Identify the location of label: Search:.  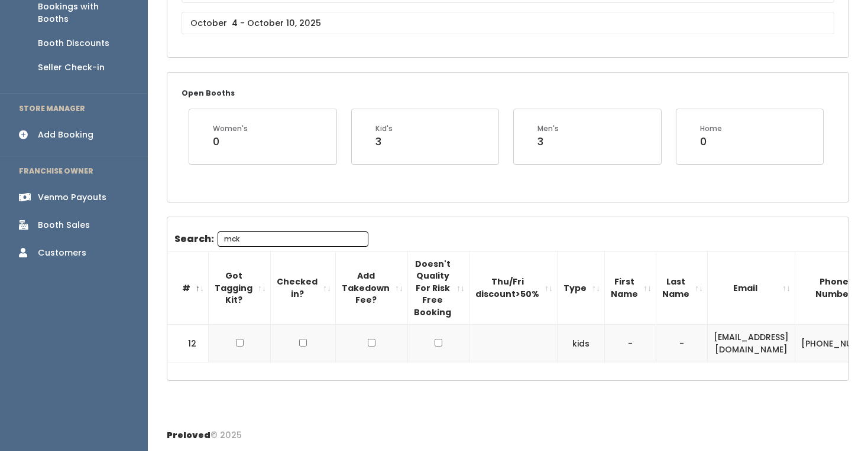
(271, 239).